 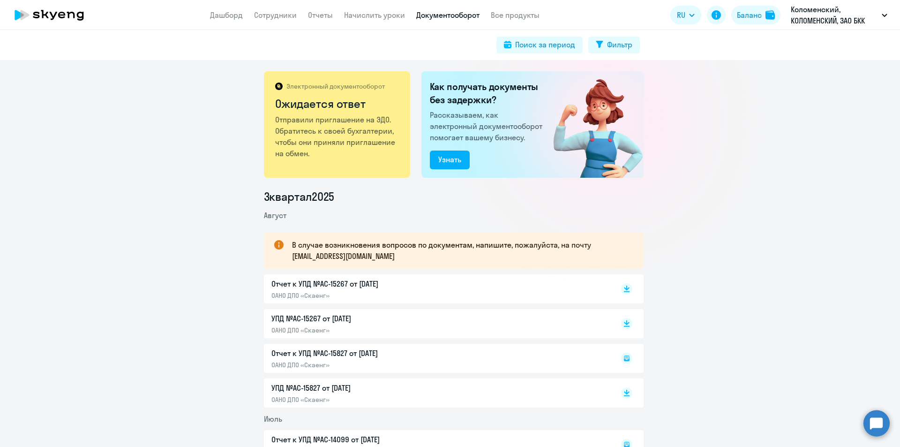 I want to click on img: balance, so click(x=770, y=15).